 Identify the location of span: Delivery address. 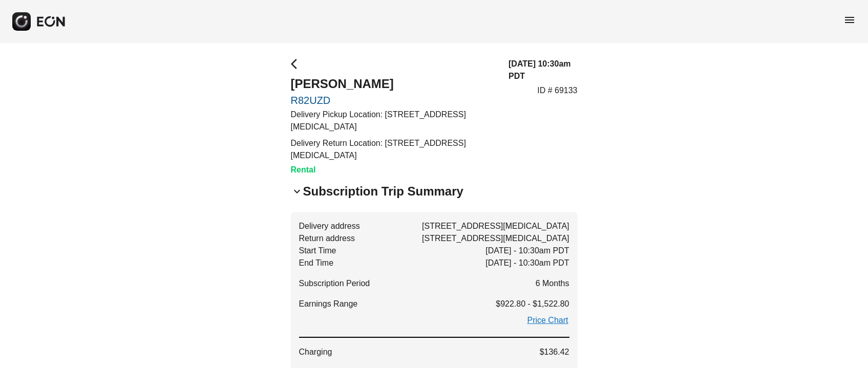
(330, 226).